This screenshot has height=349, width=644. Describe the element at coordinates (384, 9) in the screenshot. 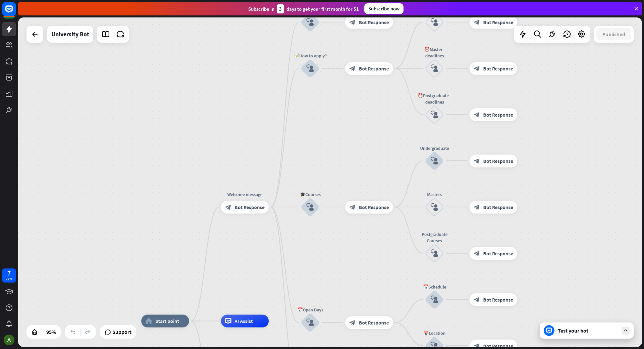

I see `div: Subscribe now` at that location.